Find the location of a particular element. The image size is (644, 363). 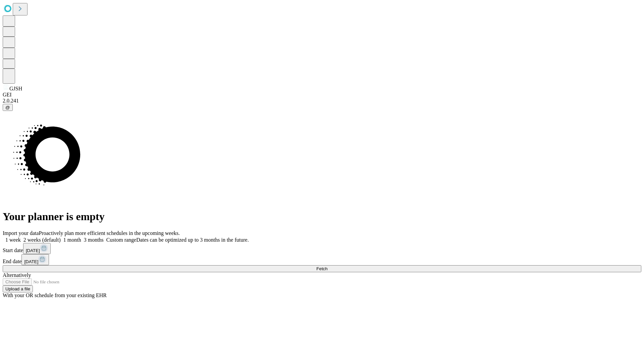

span: Dates can be optimized up to 3 months in the future. is located at coordinates (192, 239).